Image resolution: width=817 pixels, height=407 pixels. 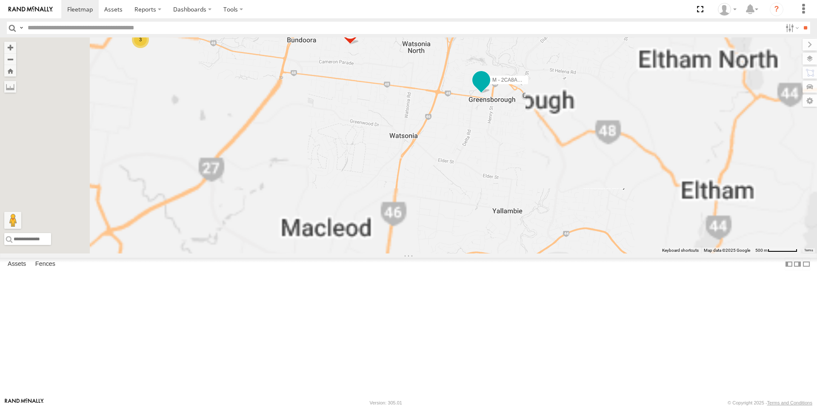 I want to click on button: Zoom in, so click(x=10, y=47).